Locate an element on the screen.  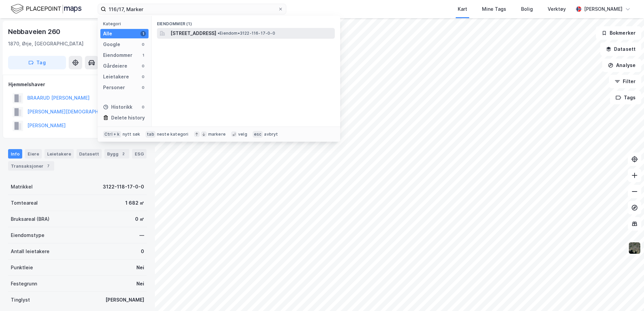
div: neste kategori is located at coordinates (173, 134).